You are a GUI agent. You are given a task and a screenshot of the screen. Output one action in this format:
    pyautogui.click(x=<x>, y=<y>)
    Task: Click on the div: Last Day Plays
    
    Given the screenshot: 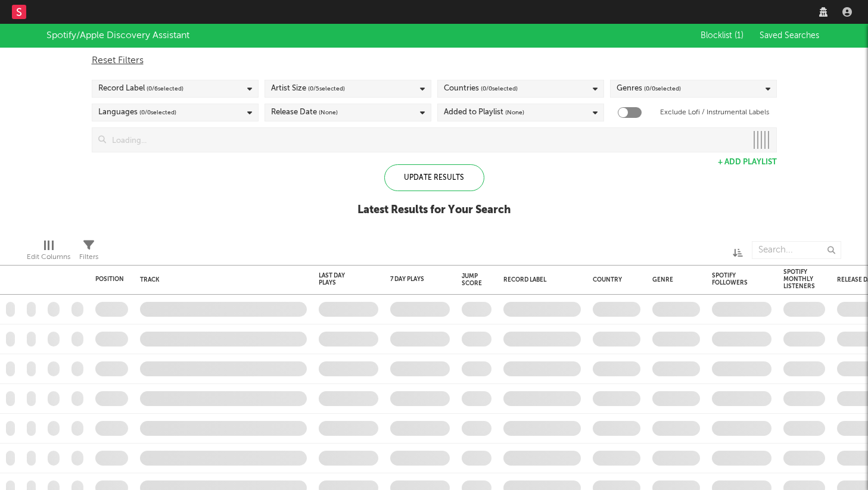 What is the action you would take?
    pyautogui.click(x=339, y=279)
    